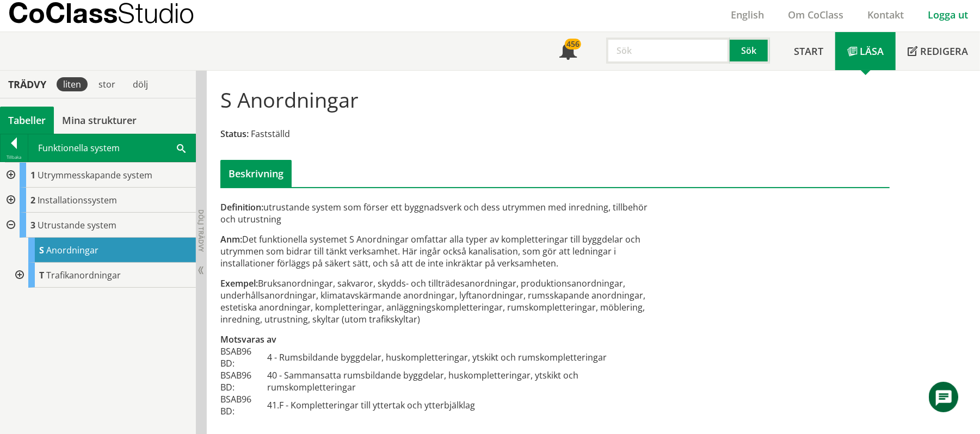 The height and width of the screenshot is (434, 980). I want to click on span: S, so click(42, 250).